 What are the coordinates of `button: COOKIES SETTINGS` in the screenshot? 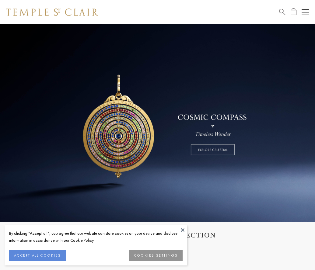 It's located at (156, 256).